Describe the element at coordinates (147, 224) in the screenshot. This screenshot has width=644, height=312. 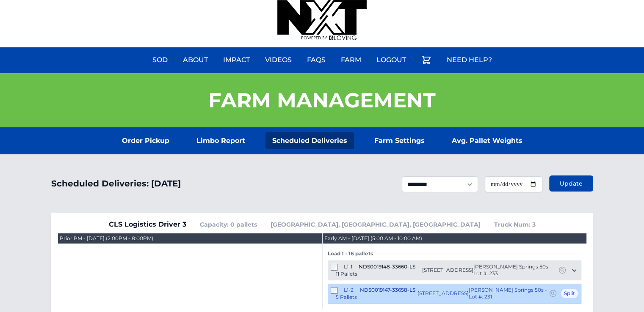
I see `span: CLS Logistics Driver 3` at that location.